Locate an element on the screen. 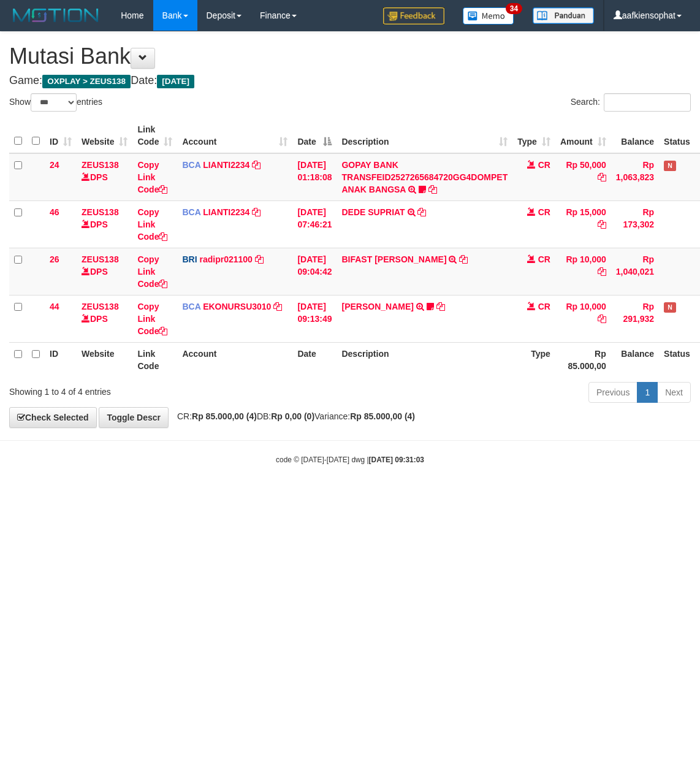 The image size is (700, 759). th: Date is located at coordinates (315, 359).